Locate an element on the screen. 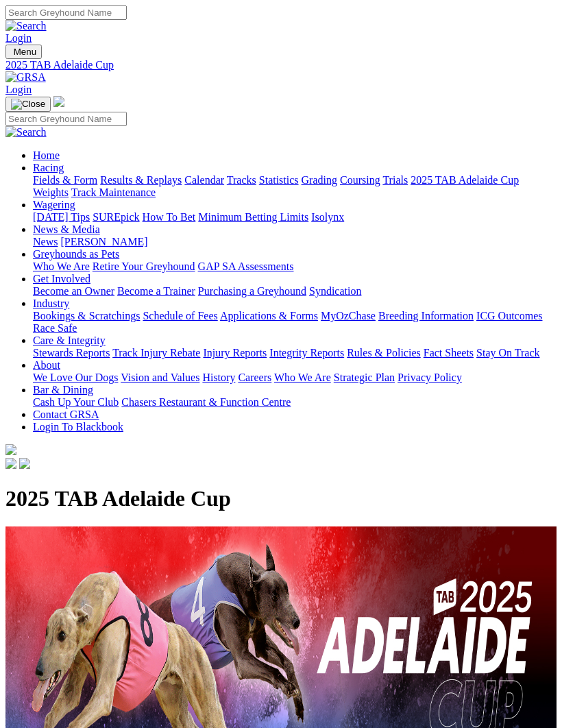  img: Close is located at coordinates (28, 105).